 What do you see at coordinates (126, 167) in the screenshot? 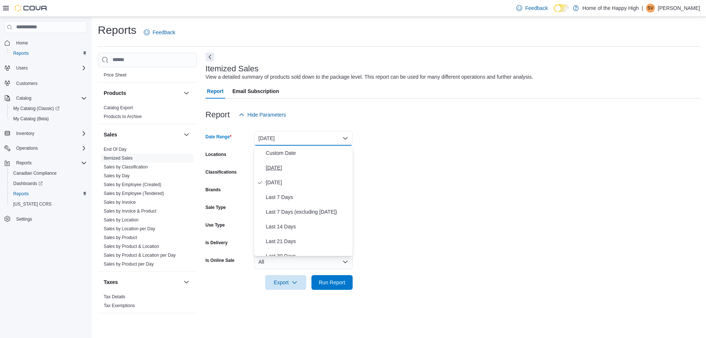
I see `span: Sales by Classification` at bounding box center [126, 167].